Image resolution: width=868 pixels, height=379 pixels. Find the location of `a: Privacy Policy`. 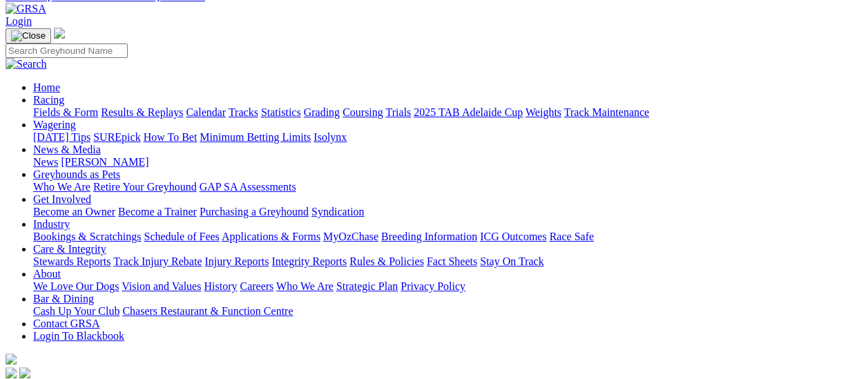

a: Privacy Policy is located at coordinates (434, 286).